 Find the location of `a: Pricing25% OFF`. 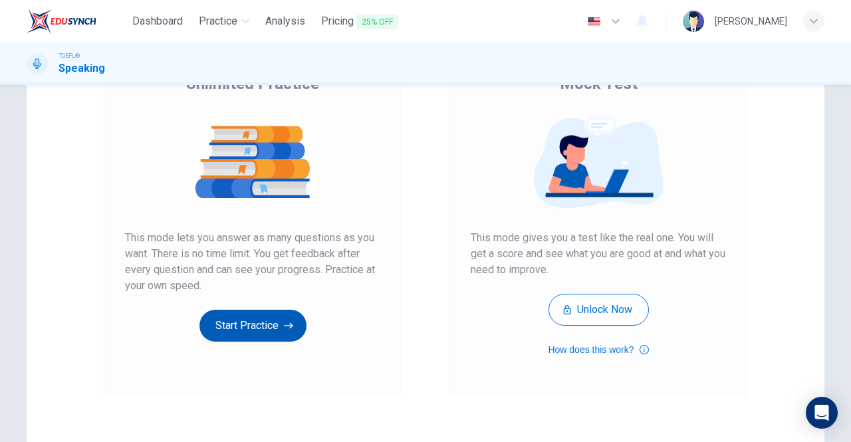

a: Pricing25% OFF is located at coordinates (360, 21).